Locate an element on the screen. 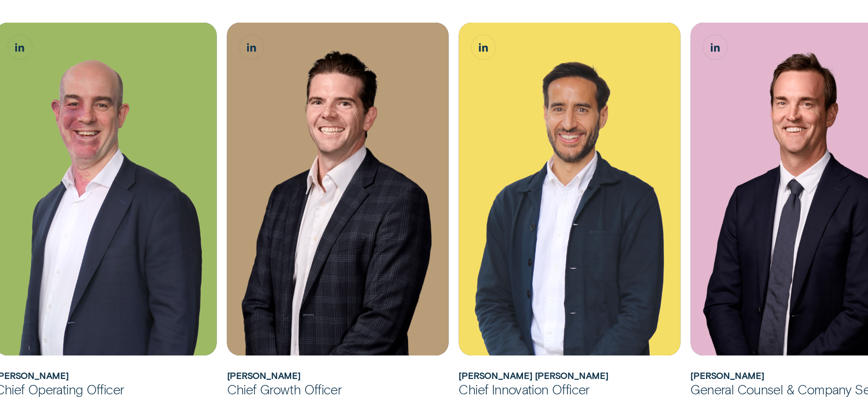  img: James Goodwin is located at coordinates (337, 189).